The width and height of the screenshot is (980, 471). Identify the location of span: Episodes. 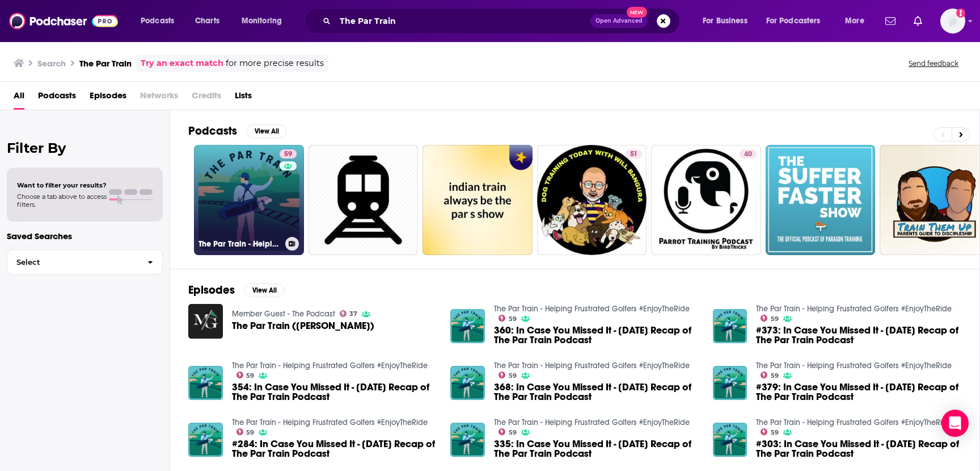
(108, 98).